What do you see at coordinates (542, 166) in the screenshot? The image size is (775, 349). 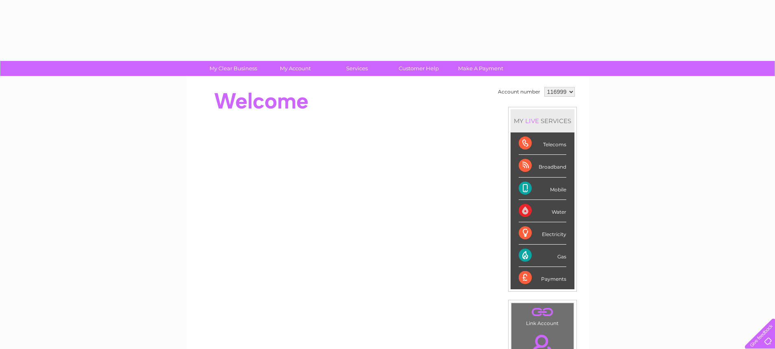 I see `div: Broadband` at bounding box center [542, 166].